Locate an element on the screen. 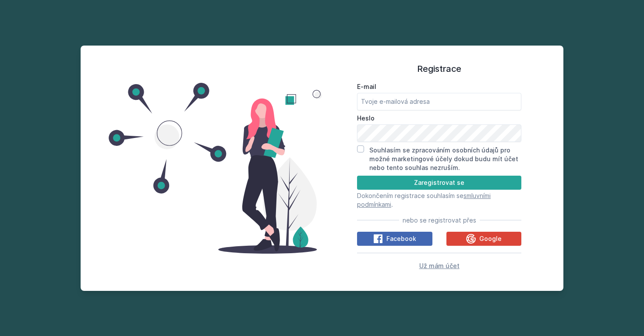 This screenshot has width=644, height=336. span: Facebook is located at coordinates (401, 239).